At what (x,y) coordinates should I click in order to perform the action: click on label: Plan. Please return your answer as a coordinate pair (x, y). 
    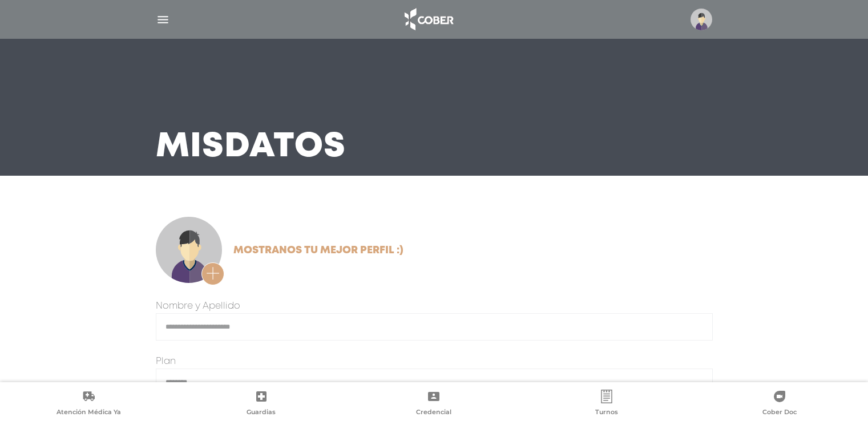
    Looking at the image, I should click on (166, 361).